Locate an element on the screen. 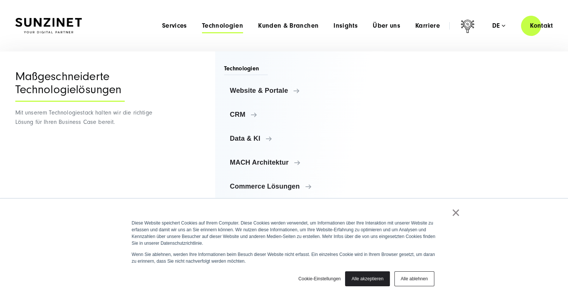 Image resolution: width=568 pixels, height=296 pixels. a: Karriere is located at coordinates (428, 26).